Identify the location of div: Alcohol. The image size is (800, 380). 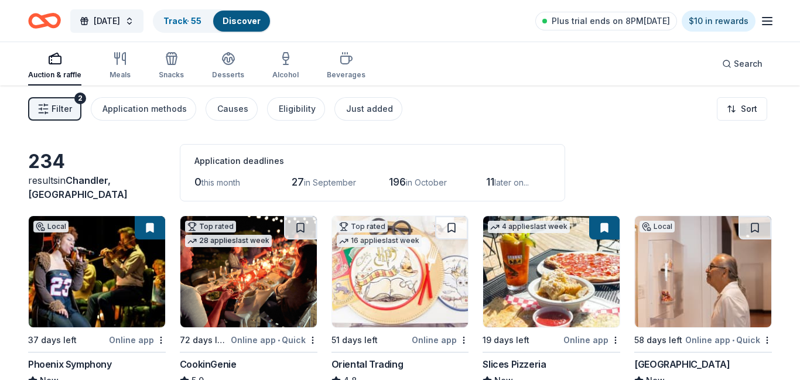
(285, 75).